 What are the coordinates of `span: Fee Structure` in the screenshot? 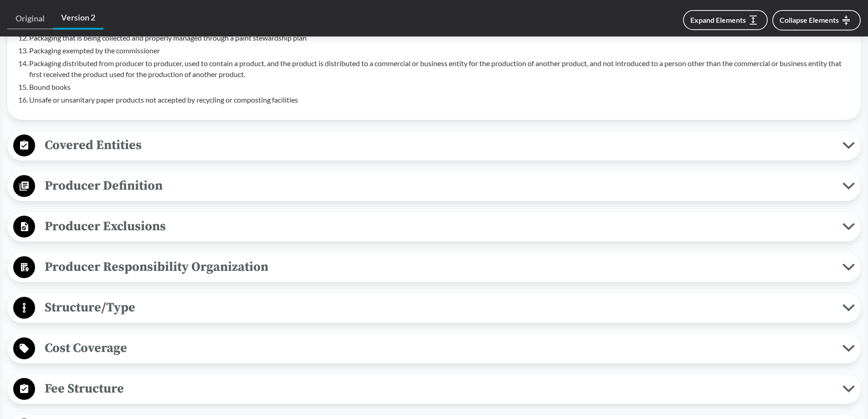 It's located at (439, 389).